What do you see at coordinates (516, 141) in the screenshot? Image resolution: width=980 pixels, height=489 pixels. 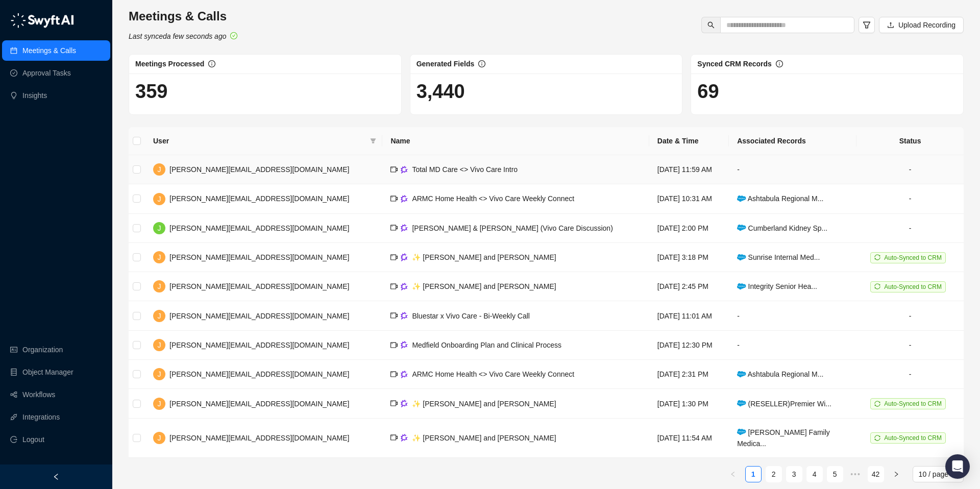 I see `th: Name` at bounding box center [516, 141].